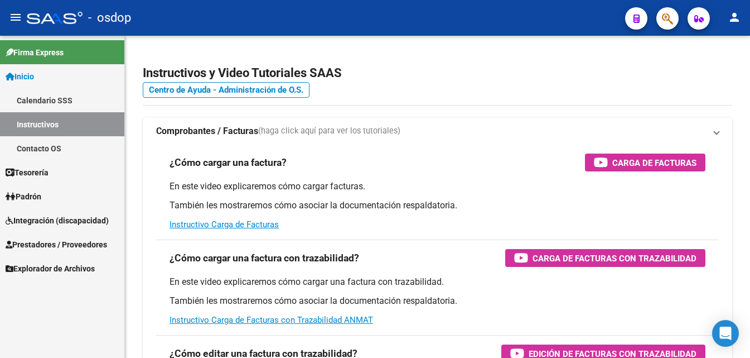 The image size is (750, 358). What do you see at coordinates (615, 258) in the screenshot?
I see `span: Carga de Facturas con Trazabilidad` at bounding box center [615, 258].